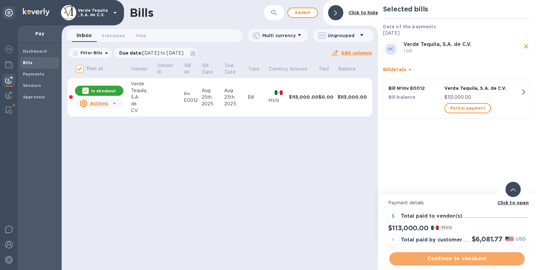 This screenshot has height=270, width=536. Describe the element at coordinates (28, 63) in the screenshot. I see `b: Bills` at that location.